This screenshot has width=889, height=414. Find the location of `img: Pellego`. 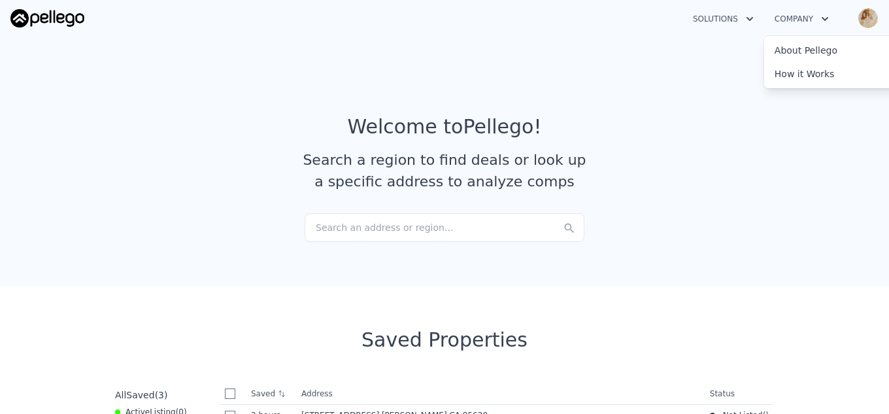

img: Pellego is located at coordinates (47, 18).